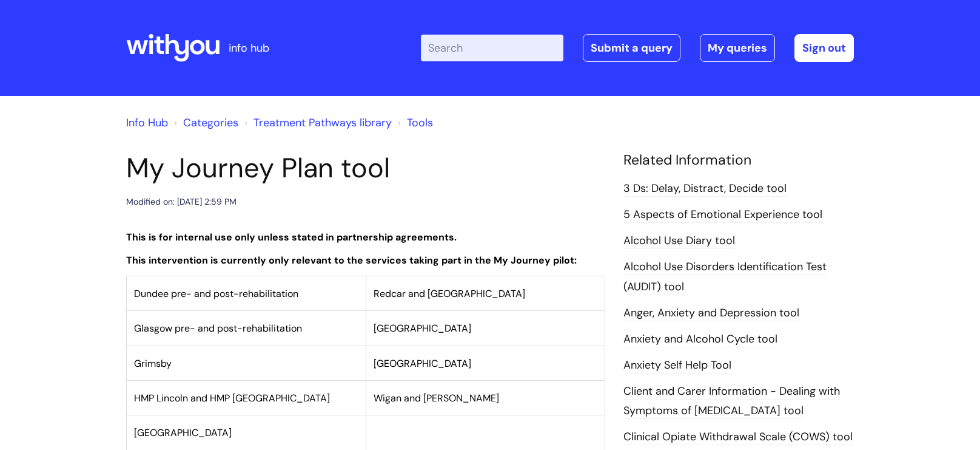 This screenshot has width=980, height=450. What do you see at coordinates (737, 48) in the screenshot?
I see `a: My queries` at bounding box center [737, 48].